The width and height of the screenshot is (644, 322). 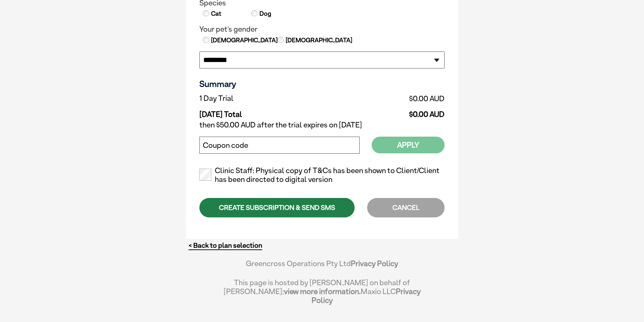 I want to click on label: Clinic Staff: Physical copy of T&Cs has been shown to Client/Client has been directed to digital ..., so click(x=322, y=175).